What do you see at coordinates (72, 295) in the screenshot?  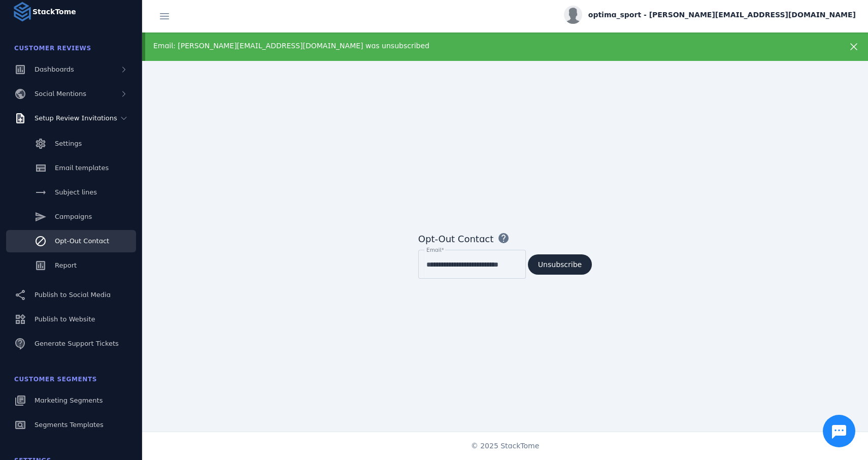 I see `span: Publish to Social Media` at bounding box center [72, 295].